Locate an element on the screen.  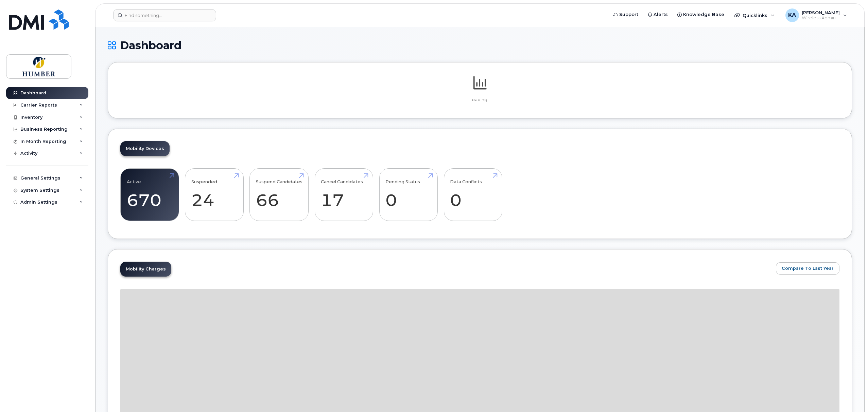
a: Suspend Candidates 66 is located at coordinates (279, 195).